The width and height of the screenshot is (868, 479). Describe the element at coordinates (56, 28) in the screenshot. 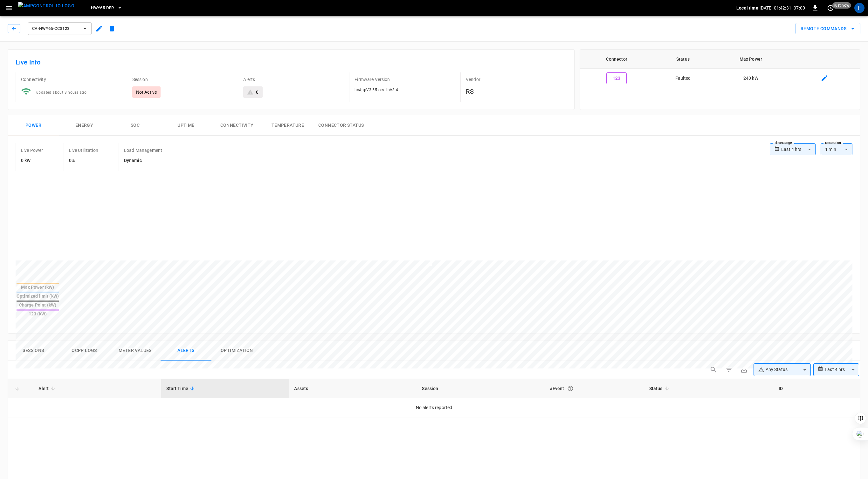

I see `span: ca-hwy65-ccs123` at that location.